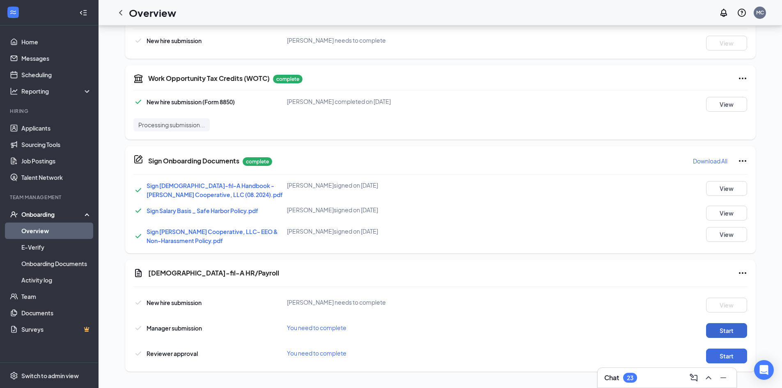  What do you see at coordinates (56, 247) in the screenshot?
I see `a: E-Verify` at bounding box center [56, 247].